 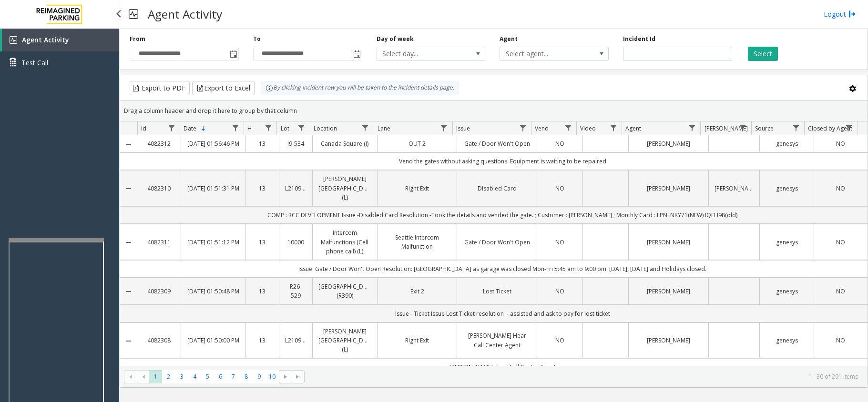 What do you see at coordinates (345, 143) in the screenshot?
I see `a: Canada Square (I)` at bounding box center [345, 143].